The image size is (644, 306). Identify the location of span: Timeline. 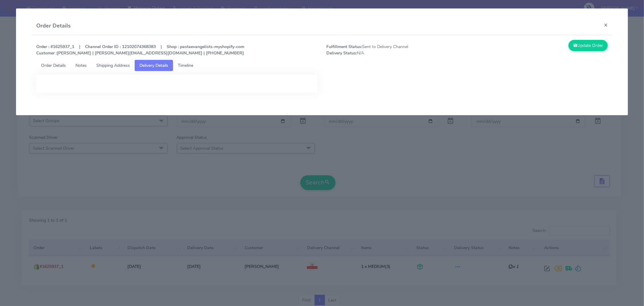
(186, 65).